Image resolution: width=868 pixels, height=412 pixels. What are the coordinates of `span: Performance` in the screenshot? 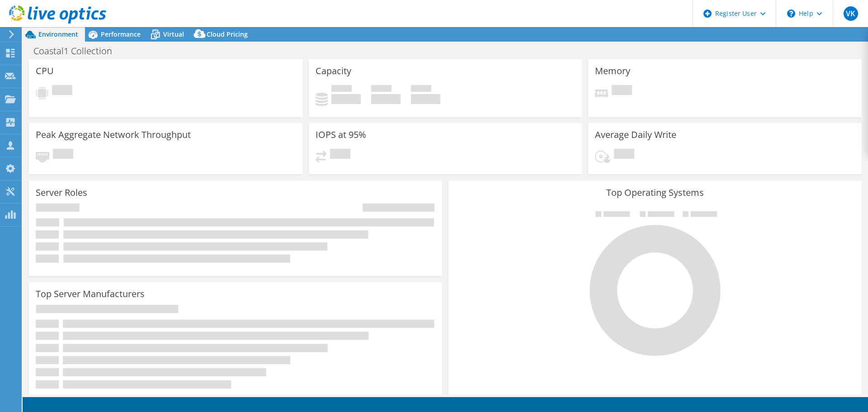 It's located at (120, 34).